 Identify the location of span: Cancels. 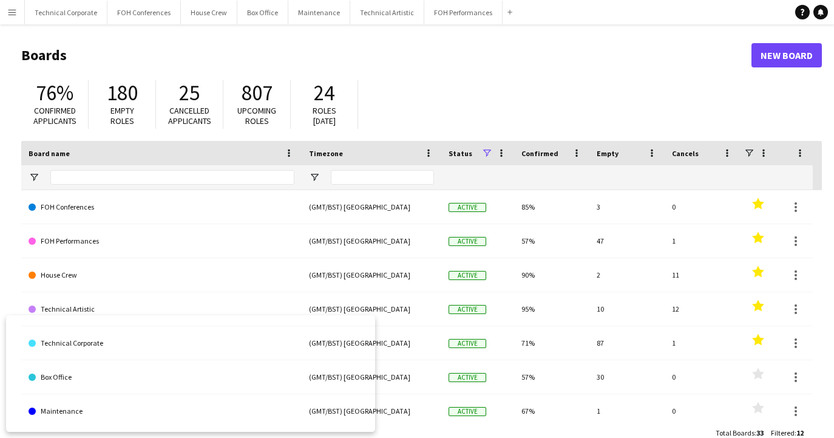
(685, 153).